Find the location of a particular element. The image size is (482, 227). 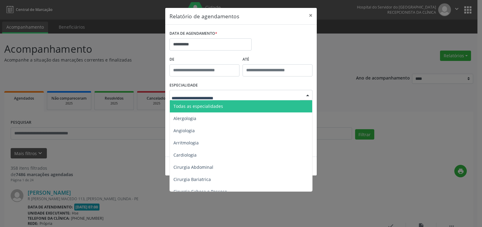

span: Alergologia is located at coordinates (185, 118).